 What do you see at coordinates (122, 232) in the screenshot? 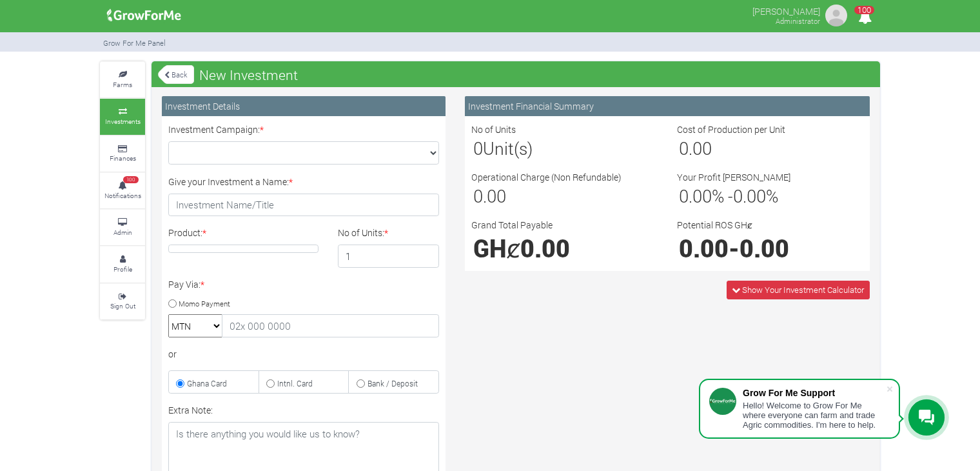
I see `small: Admin` at bounding box center [122, 232].